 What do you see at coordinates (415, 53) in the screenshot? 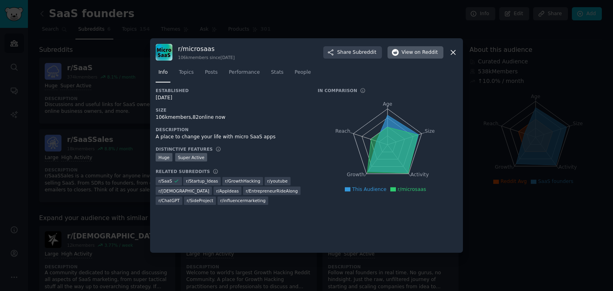
I see `button: Viewon Reddit` at bounding box center [415, 53].